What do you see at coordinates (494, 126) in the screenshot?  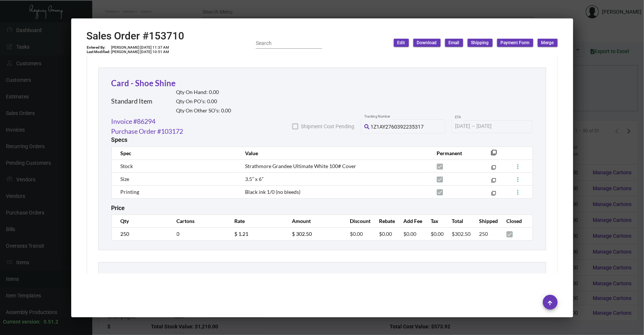 I see `input: End date` at bounding box center [494, 126].